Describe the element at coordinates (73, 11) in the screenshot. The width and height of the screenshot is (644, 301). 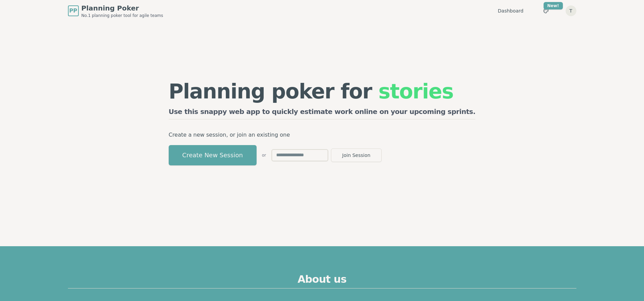
I see `span: PP` at that location.